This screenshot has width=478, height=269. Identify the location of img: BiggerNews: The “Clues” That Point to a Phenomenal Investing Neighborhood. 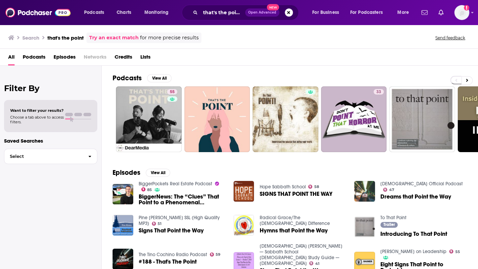
(123, 194).